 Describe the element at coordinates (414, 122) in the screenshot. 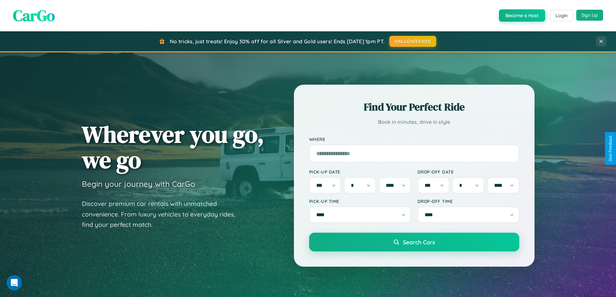

I see `p: Book in minutes, drive in style` at that location.